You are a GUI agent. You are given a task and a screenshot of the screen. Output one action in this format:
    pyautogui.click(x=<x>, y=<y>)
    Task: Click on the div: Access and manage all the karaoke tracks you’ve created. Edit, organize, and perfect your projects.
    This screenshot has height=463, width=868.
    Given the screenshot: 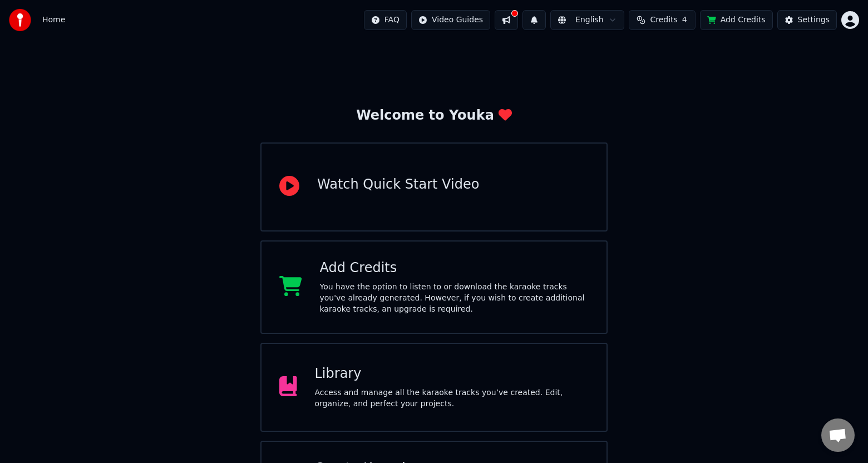 What is the action you would take?
    pyautogui.click(x=452, y=399)
    